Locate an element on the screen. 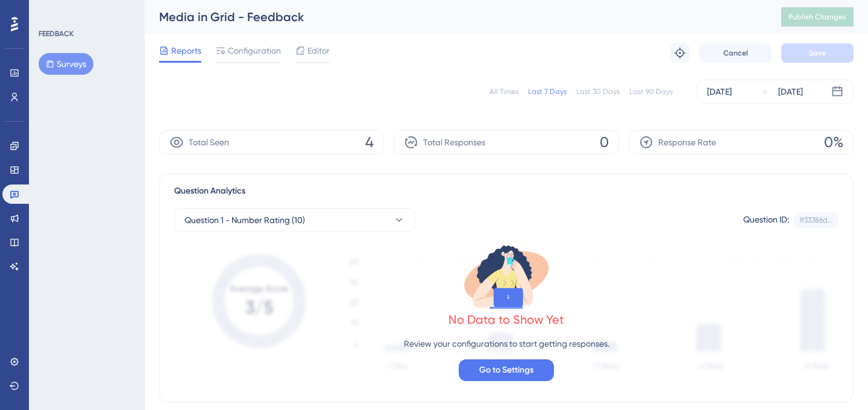 The width and height of the screenshot is (868, 410). p: Review your configurations to start getting responses. is located at coordinates (506, 343).